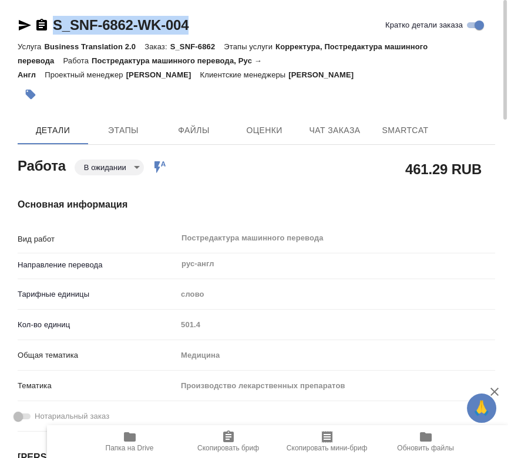  I want to click on p: Проектный менеджер, so click(85, 75).